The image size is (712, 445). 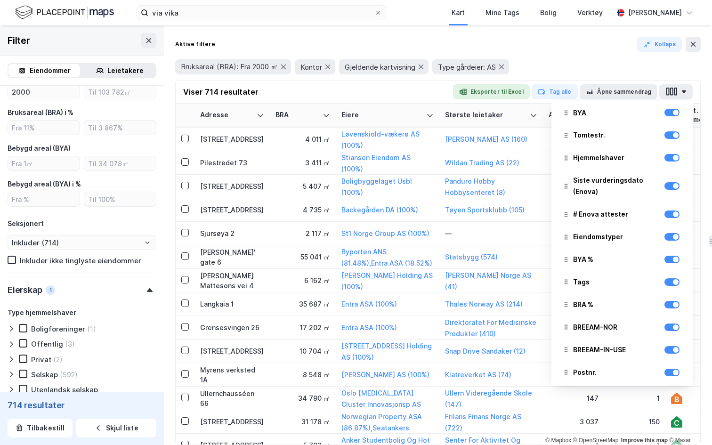 I want to click on div: 55 041 ㎡, so click(x=303, y=257).